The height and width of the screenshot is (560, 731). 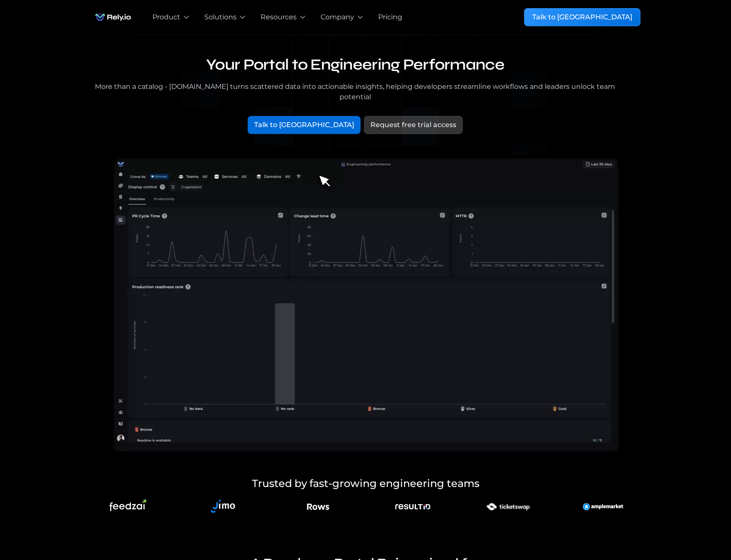 I want to click on div: Request free trial access, so click(x=414, y=125).